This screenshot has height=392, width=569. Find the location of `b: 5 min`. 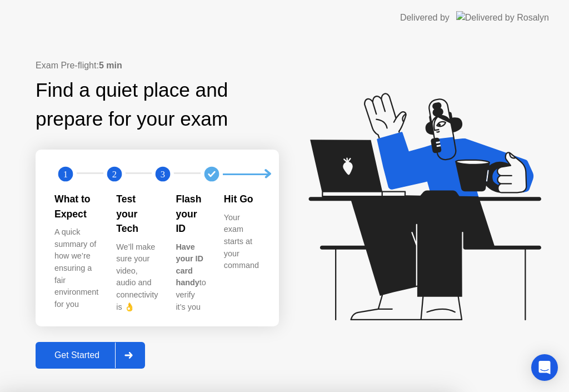

b: 5 min is located at coordinates (110, 65).